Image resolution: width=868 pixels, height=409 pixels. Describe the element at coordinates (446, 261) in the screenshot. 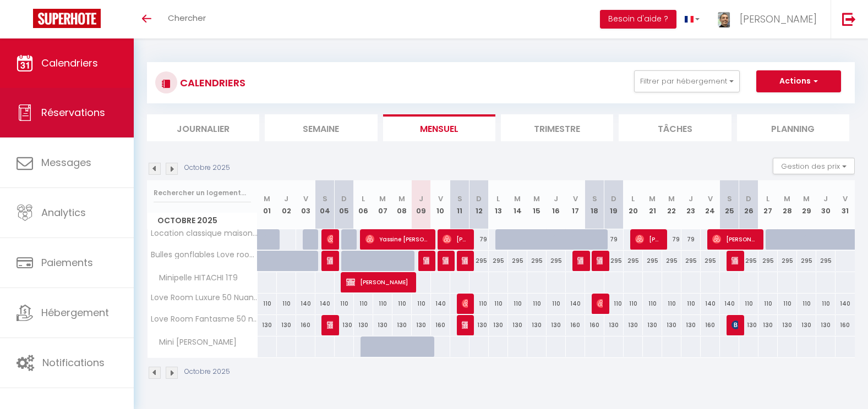

I see `span: Ophelie Bellineau` at that location.